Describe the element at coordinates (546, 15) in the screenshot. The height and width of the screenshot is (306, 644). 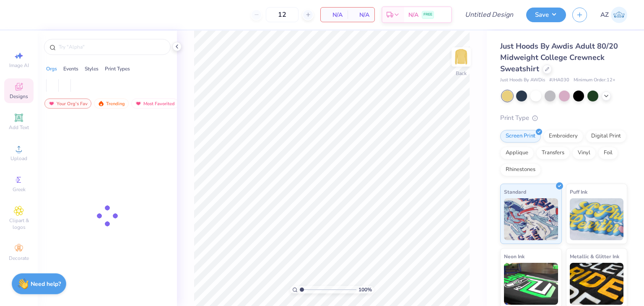
I see `button: Save` at that location.